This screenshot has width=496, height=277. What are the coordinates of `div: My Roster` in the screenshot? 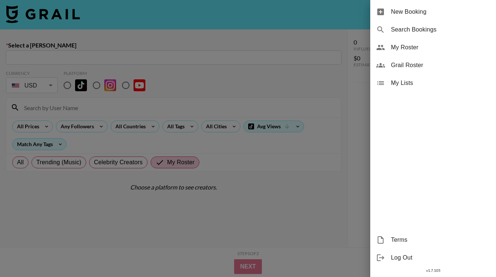 It's located at (433, 47).